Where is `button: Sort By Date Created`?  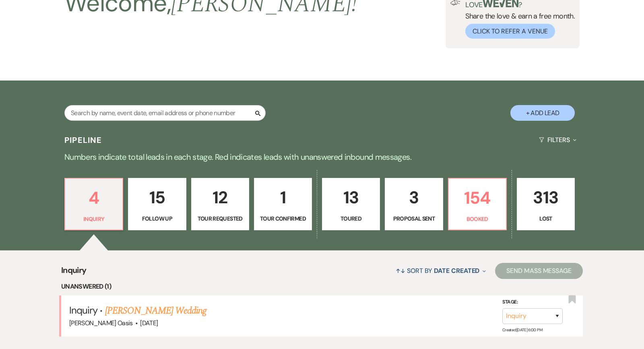
button: Sort By Date Created is located at coordinates (440, 271).